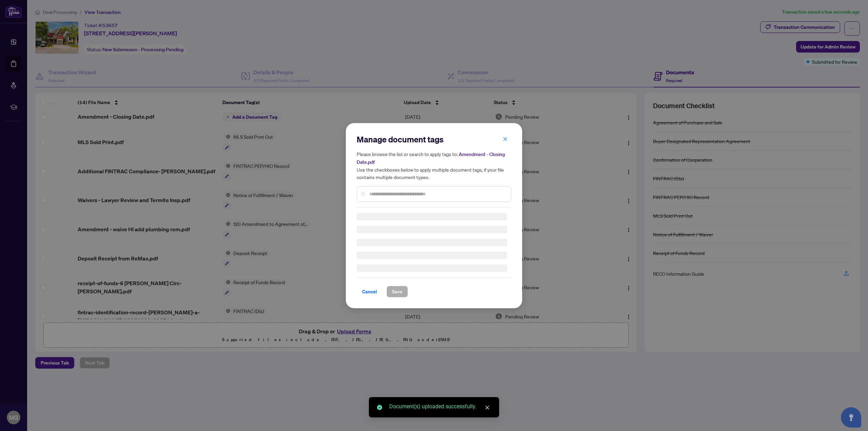  I want to click on h2: Manage document tags, so click(434, 140).